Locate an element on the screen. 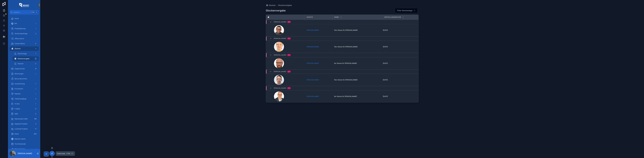  span: E-Mails is located at coordinates (17, 109).